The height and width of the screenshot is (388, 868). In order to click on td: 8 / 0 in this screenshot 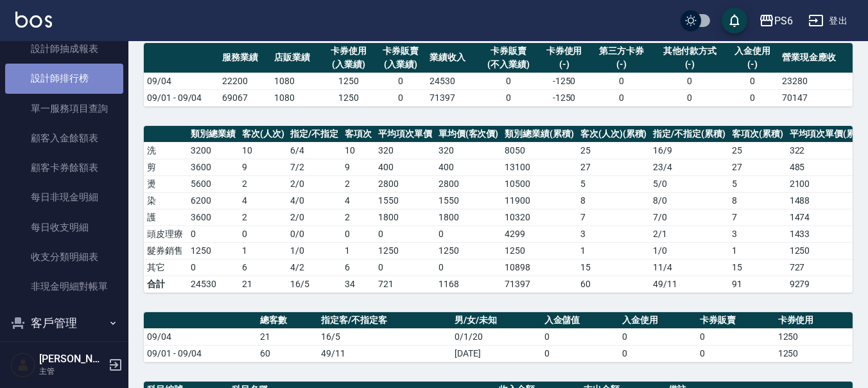, I will do `click(688, 200)`.